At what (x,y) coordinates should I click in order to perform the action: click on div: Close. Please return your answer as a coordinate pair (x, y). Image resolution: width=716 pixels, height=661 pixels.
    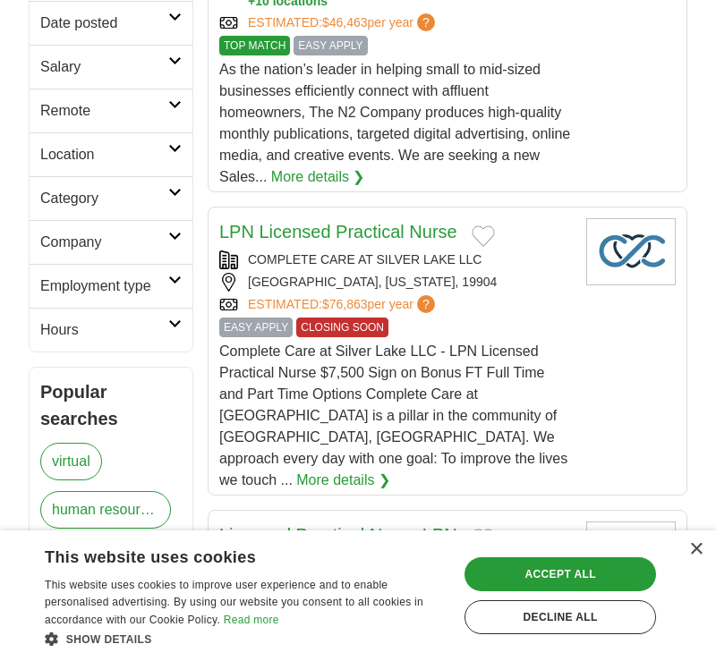
    Looking at the image, I should click on (695, 549).